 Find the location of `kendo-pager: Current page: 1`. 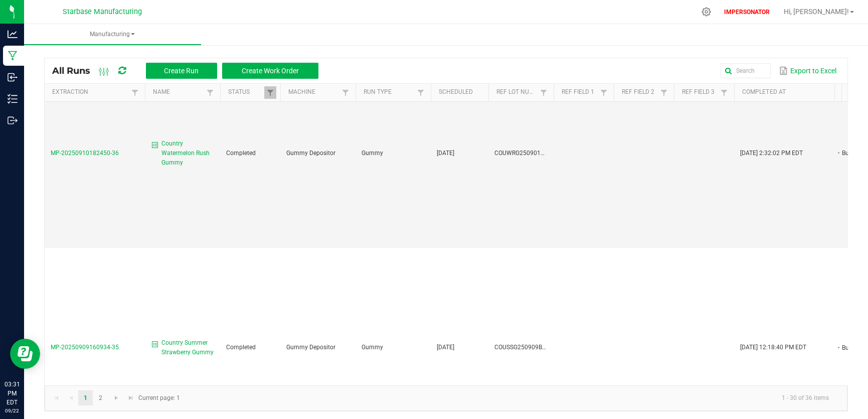

kendo-pager: Current page: 1 is located at coordinates (446, 397).